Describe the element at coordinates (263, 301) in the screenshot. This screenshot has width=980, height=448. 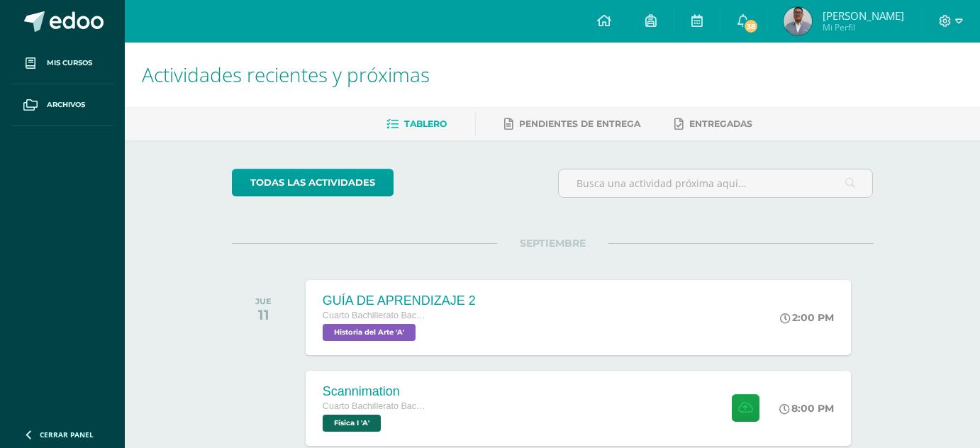
I see `div: JUE` at that location.